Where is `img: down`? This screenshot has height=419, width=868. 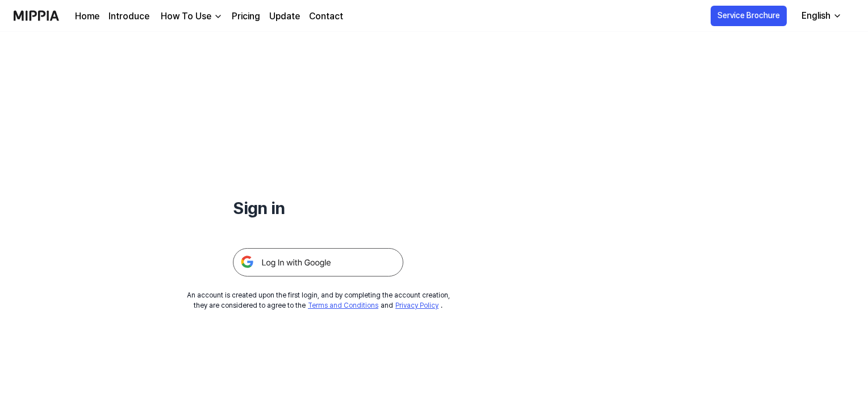
img: down is located at coordinates (218, 16).